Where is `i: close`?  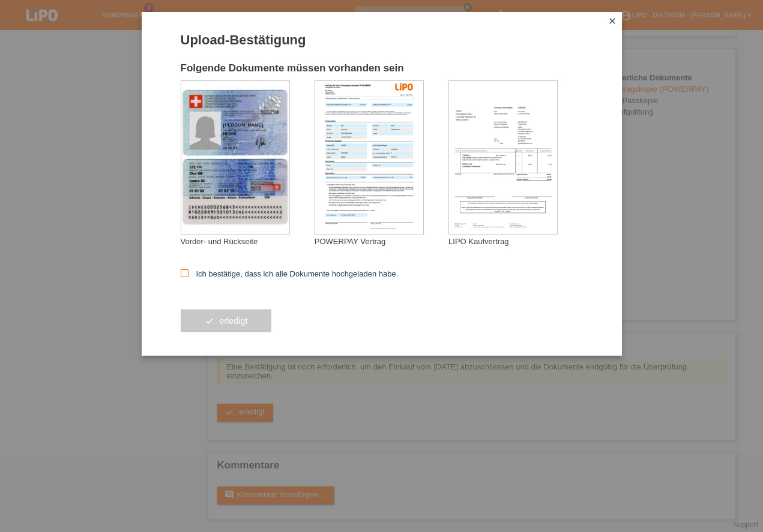
i: close is located at coordinates (612, 21).